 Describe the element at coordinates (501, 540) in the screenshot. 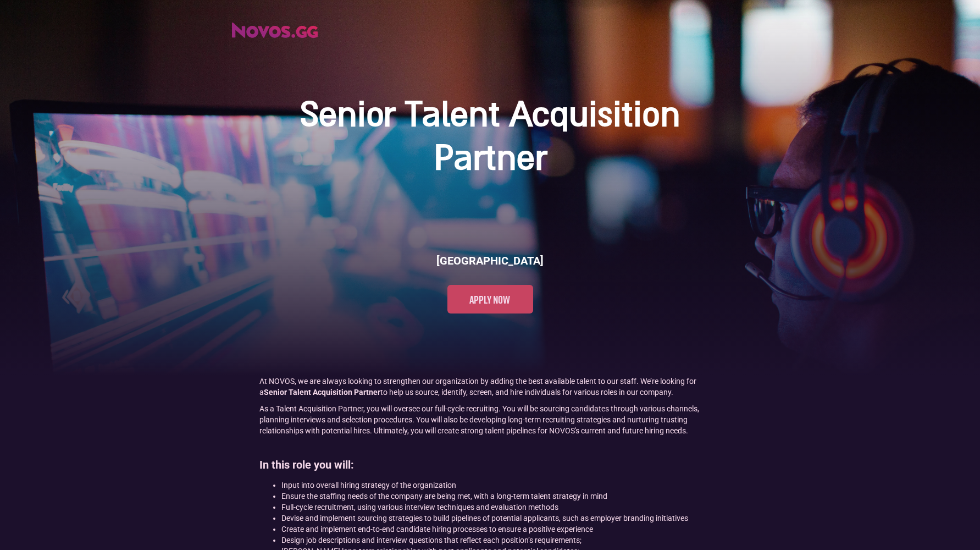

I see `li: Design job descriptions and interview questions that reflect each position’s requirements;` at that location.